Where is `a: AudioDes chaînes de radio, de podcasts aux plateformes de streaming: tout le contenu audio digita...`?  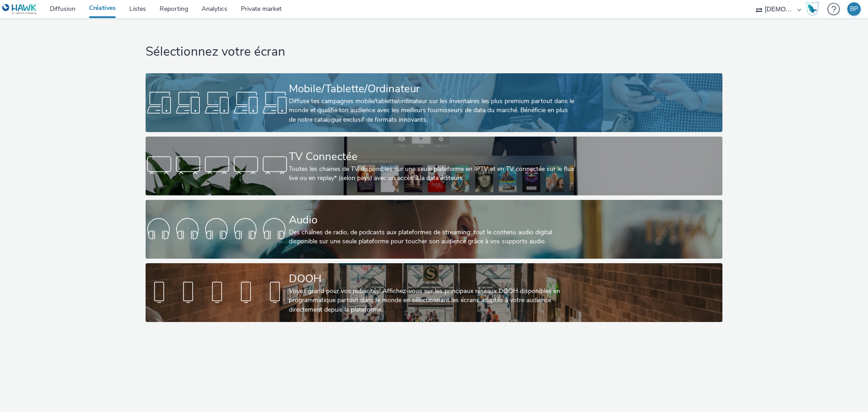 a: AudioDes chaînes de radio, de podcasts aux plateformes de streaming: tout le contenu audio digita... is located at coordinates (434, 229).